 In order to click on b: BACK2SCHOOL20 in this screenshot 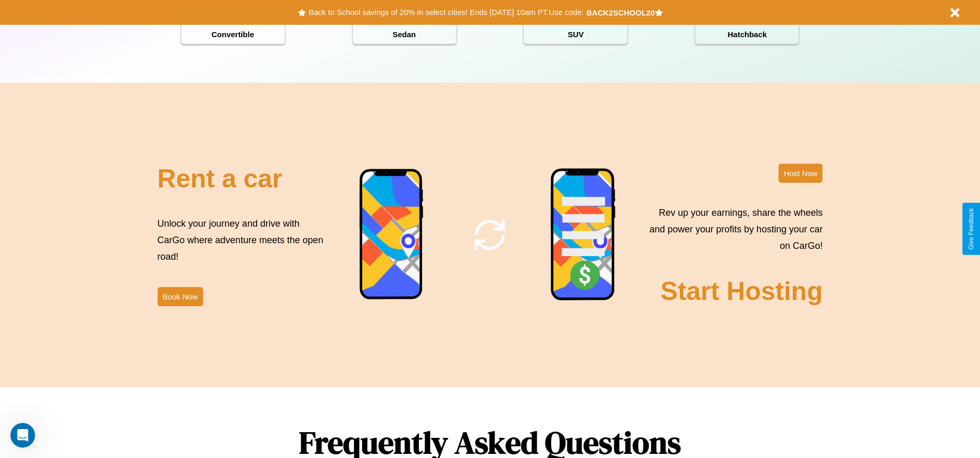, I will do `click(621, 12)`.